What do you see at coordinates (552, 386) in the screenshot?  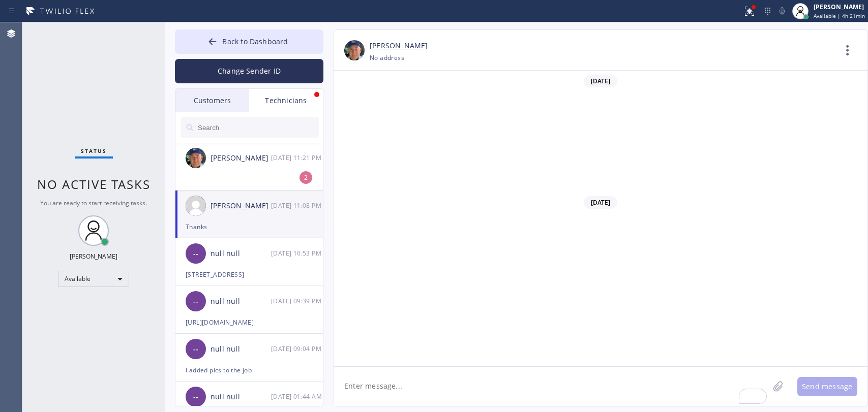 I see `textarea: To enrich screen reader interactions, please activate Accessibility in Grammarly extension settings` at bounding box center [552, 386].